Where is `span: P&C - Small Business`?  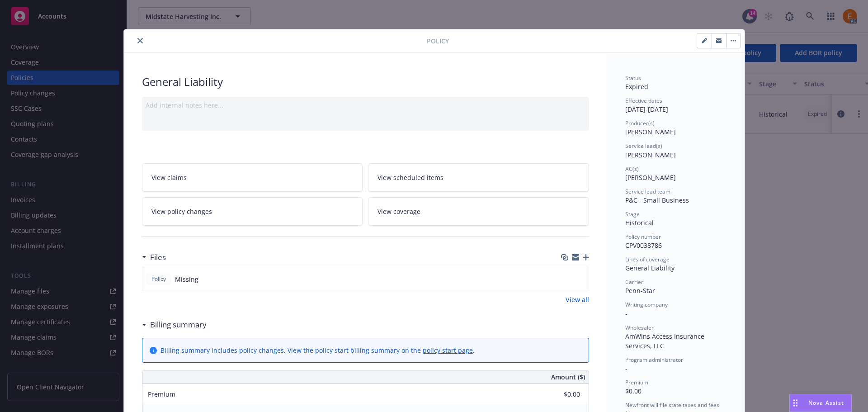 span: P&C - Small Business is located at coordinates (657, 200).